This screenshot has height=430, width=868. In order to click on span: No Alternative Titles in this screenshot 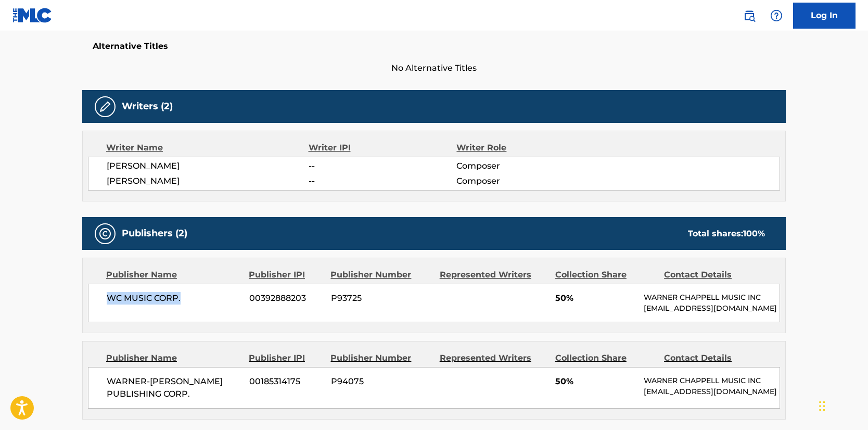, I will do `click(434, 69)`.